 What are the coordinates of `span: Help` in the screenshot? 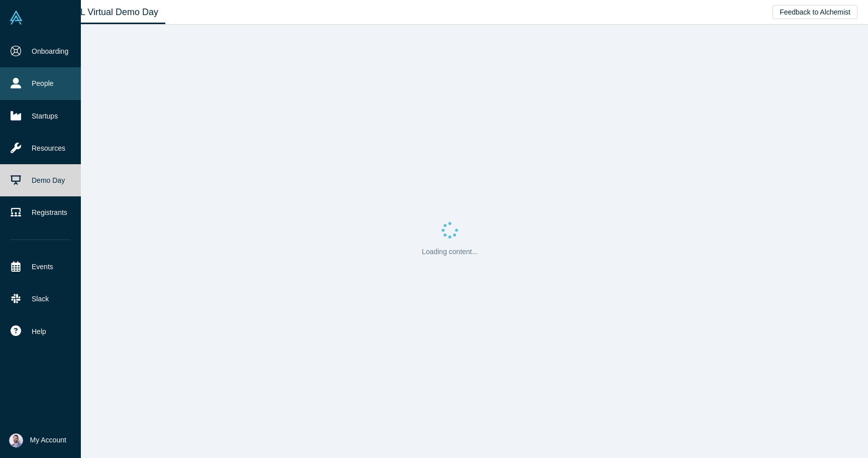 It's located at (38, 331).